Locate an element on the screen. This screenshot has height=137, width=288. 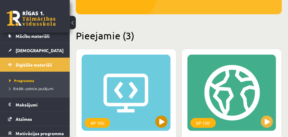
a: Maksājumi is located at coordinates (35, 105).